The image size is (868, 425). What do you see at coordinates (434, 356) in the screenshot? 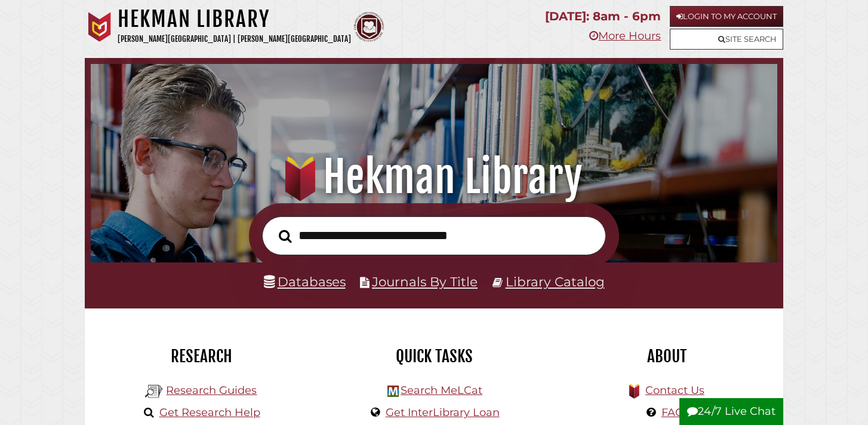
I see `h2: Quick Tasks` at bounding box center [434, 356].